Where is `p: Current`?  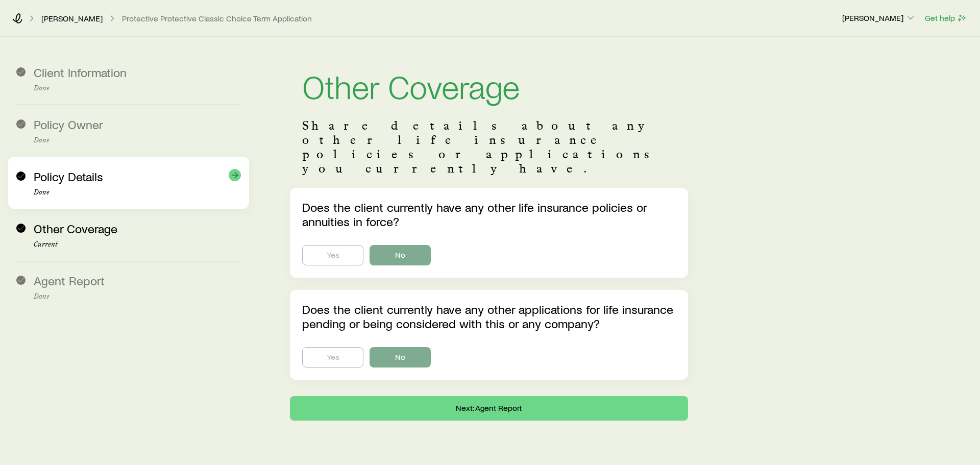 p: Current is located at coordinates (138, 245).